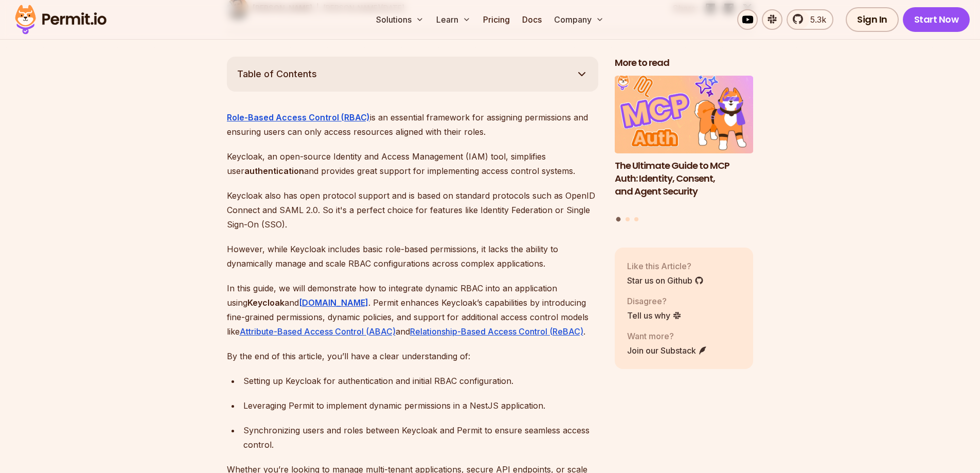 Image resolution: width=980 pixels, height=473 pixels. What do you see at coordinates (298, 117) in the screenshot?
I see `strong: Role-Based Access Control (RBAC)` at bounding box center [298, 117].